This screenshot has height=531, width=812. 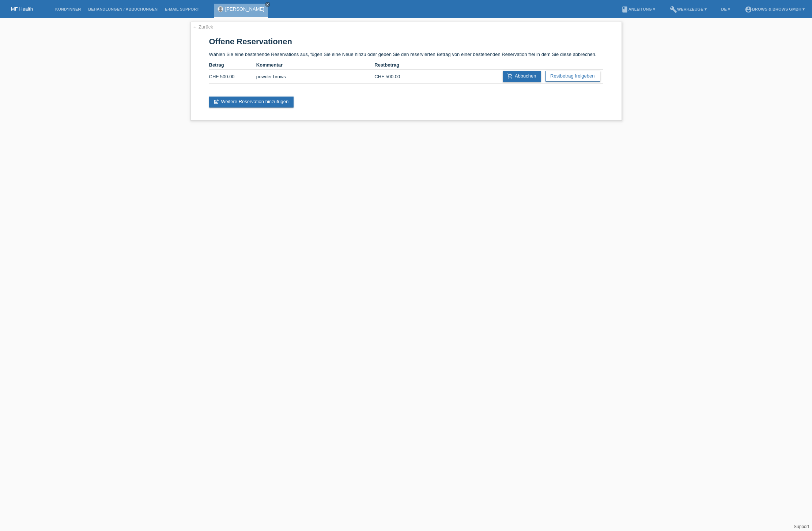 What do you see at coordinates (673, 9) in the screenshot?
I see `i: build` at bounding box center [673, 9].